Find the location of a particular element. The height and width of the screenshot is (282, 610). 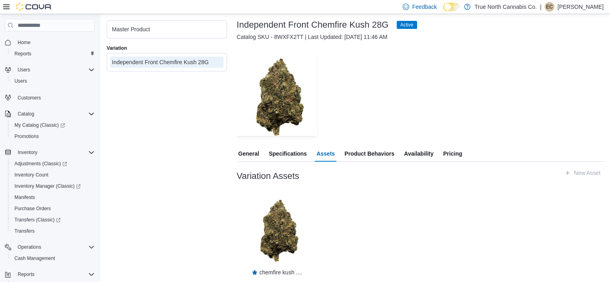

span: Catalog is located at coordinates (26, 114).